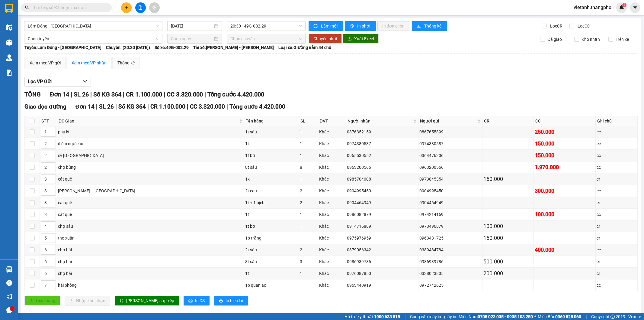 This screenshot has width=644, height=320. Describe the element at coordinates (450, 191) in the screenshot. I see `div: 0904995450` at that location.